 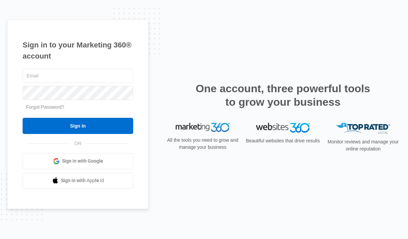 I want to click on p: All the tools you need to grow and manage your business, so click(x=203, y=144).